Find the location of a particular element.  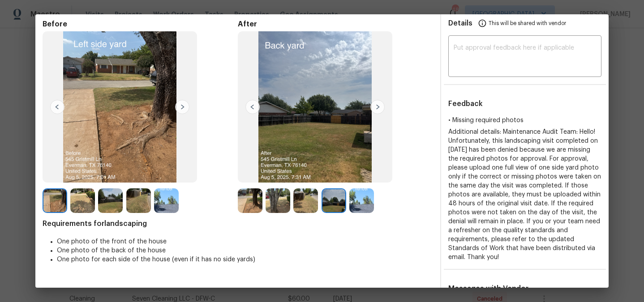

li: One photo for each side of the house (even if it has no side yards) is located at coordinates (245, 260).